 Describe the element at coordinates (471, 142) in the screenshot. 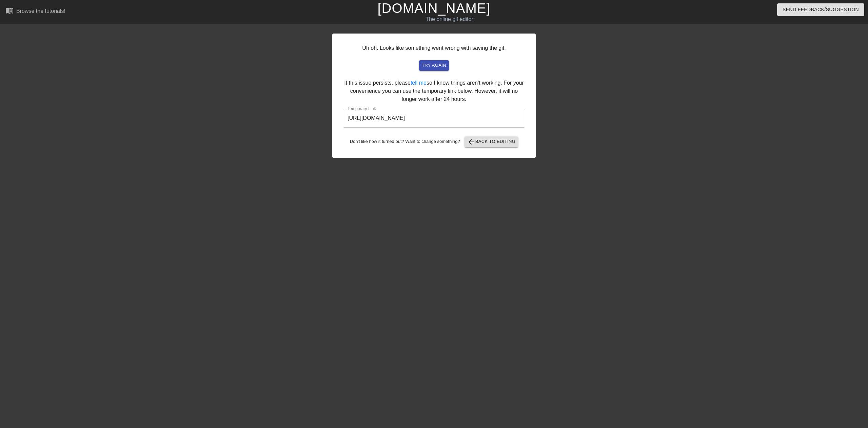

I see `span: arrow_back` at that location.